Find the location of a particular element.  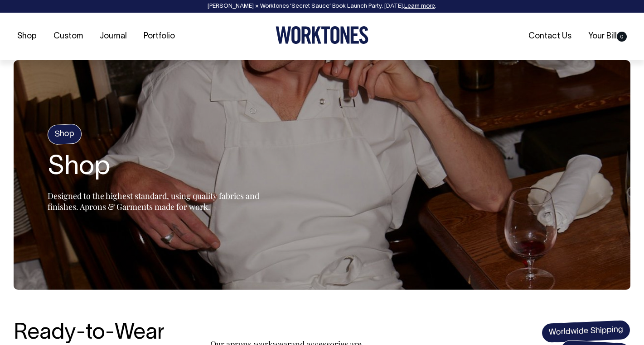

a: Journal is located at coordinates (113, 36).